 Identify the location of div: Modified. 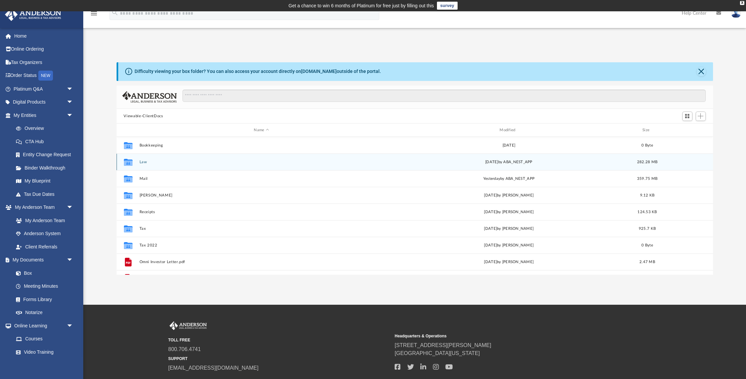
(509, 130).